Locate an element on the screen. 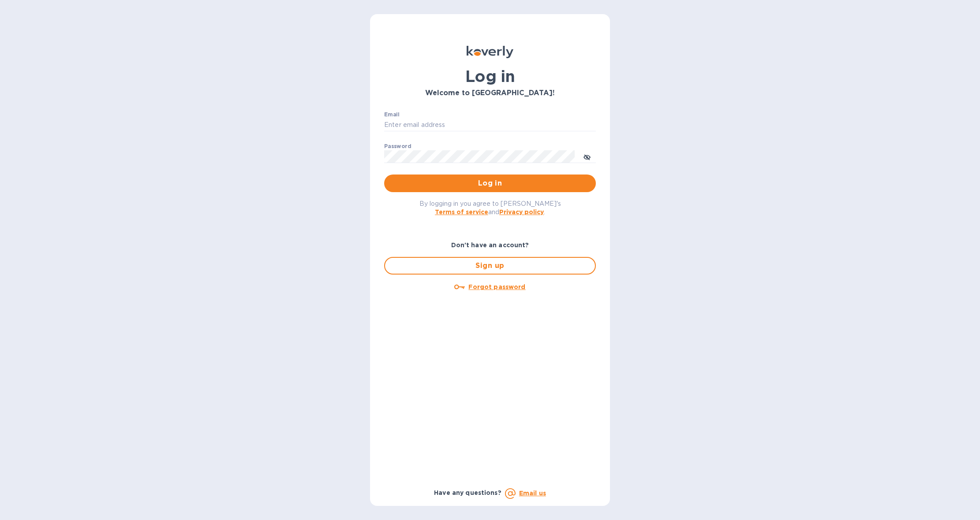 The width and height of the screenshot is (980, 520). u: Forgot password is located at coordinates (496, 287).